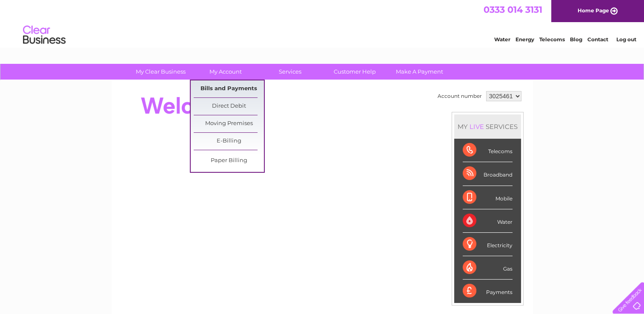  I want to click on div: Telecoms, so click(487, 150).